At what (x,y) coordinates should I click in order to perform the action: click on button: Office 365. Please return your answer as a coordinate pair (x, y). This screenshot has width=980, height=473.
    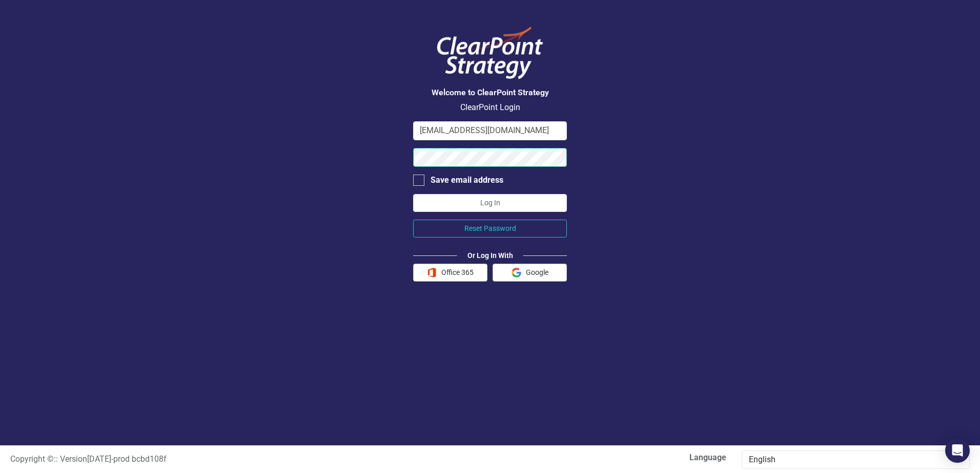
    Looking at the image, I should click on (450, 273).